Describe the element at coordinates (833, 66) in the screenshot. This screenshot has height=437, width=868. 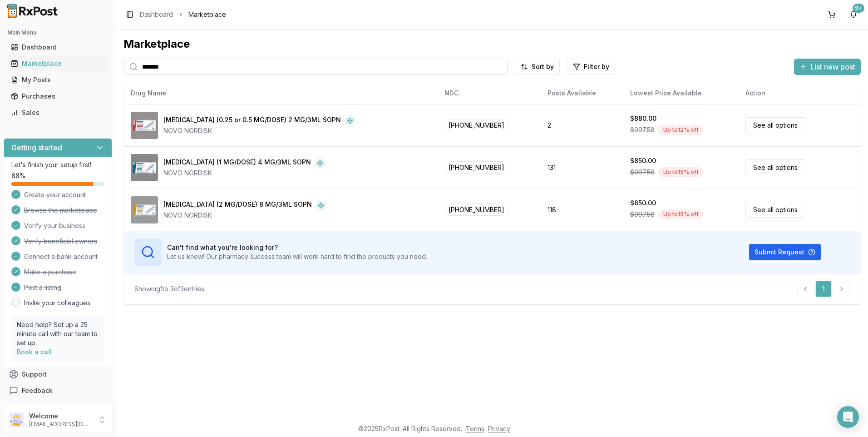
I see `span: List new post` at that location.